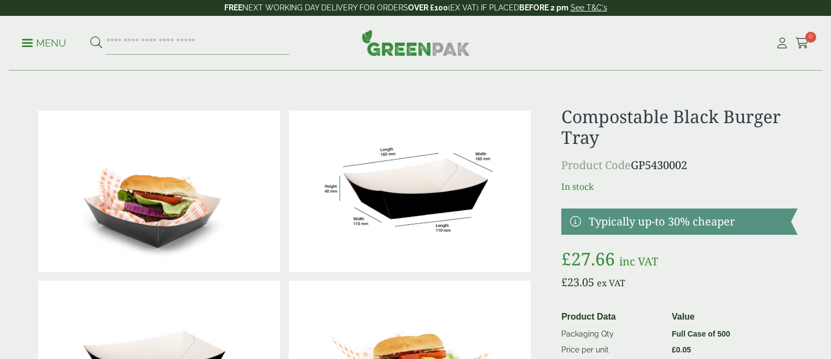 The width and height of the screenshot is (831, 359). I want to click on strong: OVER £100, so click(428, 8).